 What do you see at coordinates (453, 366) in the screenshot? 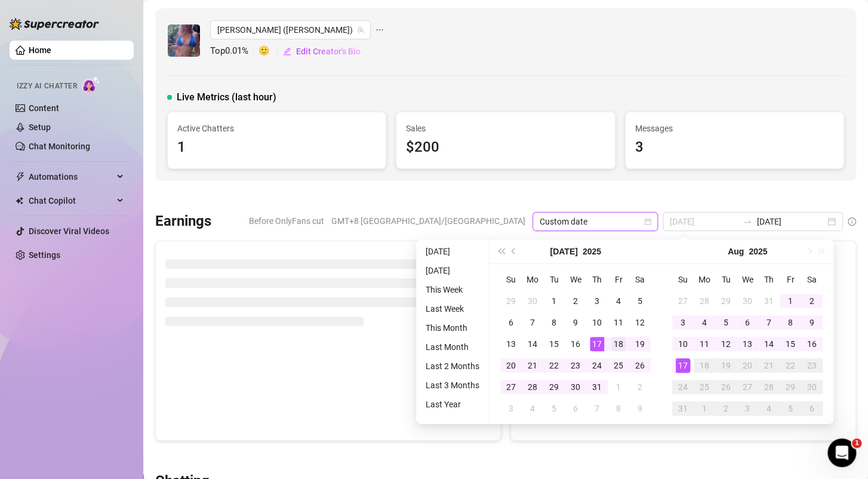
I see `li: Last 2 Months` at bounding box center [453, 366].